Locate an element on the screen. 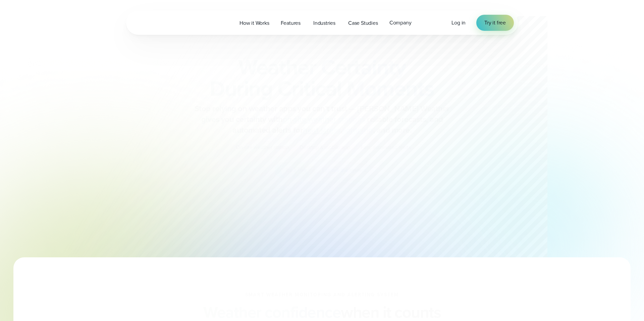 This screenshot has height=321, width=644. span: Log in is located at coordinates (459, 23).